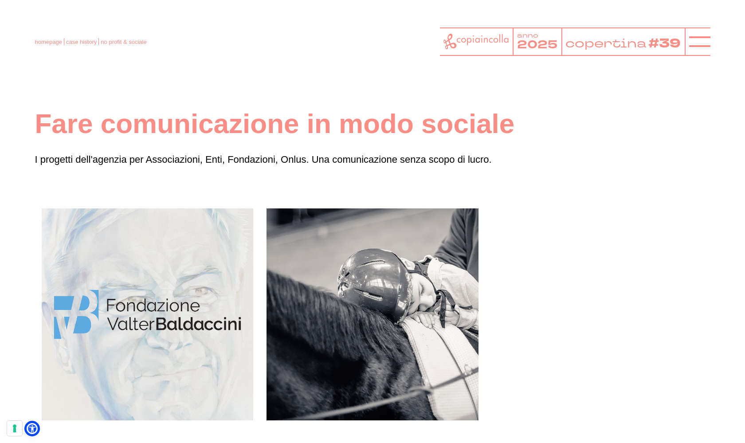 The height and width of the screenshot is (443, 745). Describe the element at coordinates (32, 428) in the screenshot. I see `a: Apri il menu di accessibilità` at that location.